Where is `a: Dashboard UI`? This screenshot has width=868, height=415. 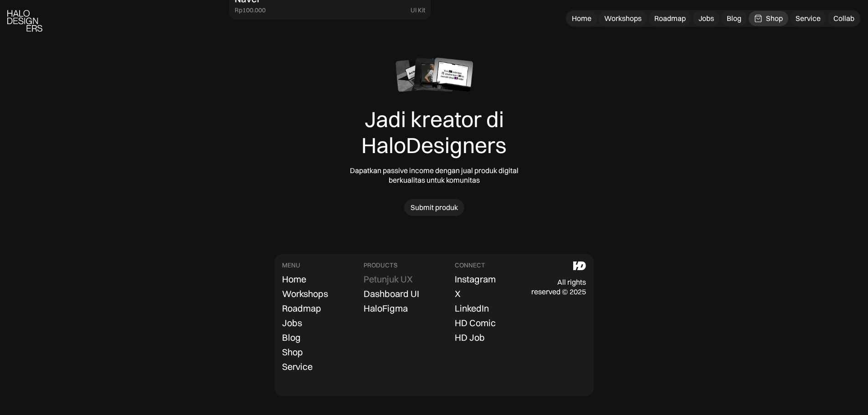
a: Dashboard UI is located at coordinates (392, 294).